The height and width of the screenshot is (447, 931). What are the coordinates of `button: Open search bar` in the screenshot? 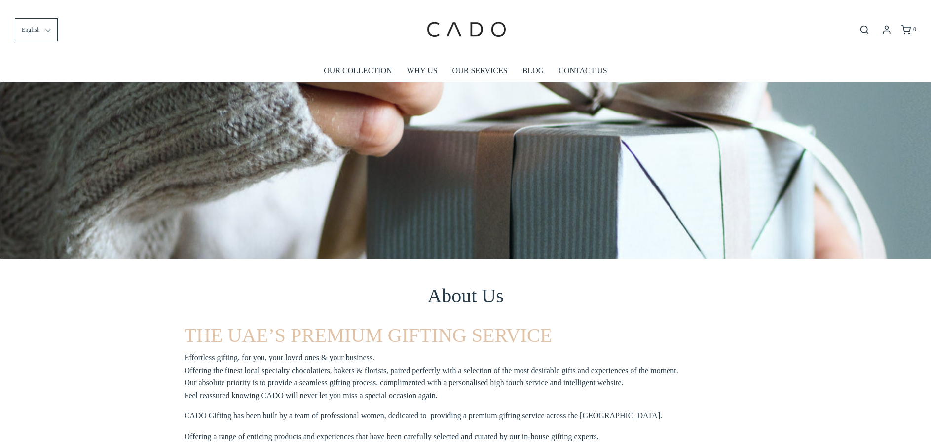 It's located at (864, 30).